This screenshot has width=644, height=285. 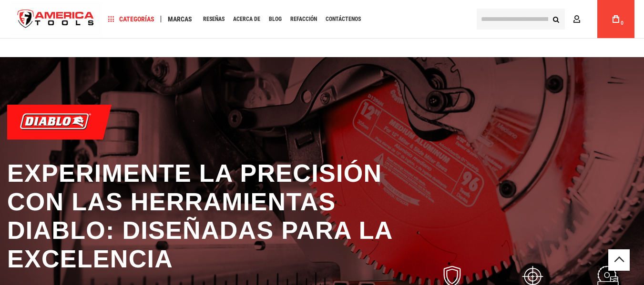 I want to click on font: Categorías, so click(x=137, y=19).